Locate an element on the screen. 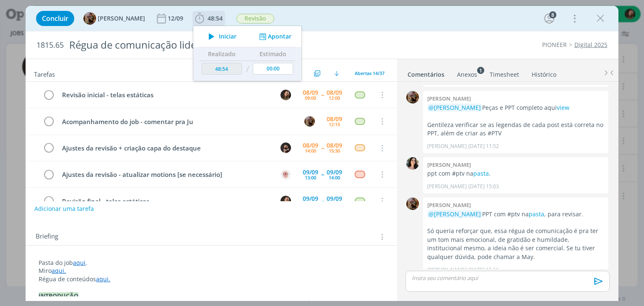  button: Iniciar is located at coordinates (220, 37).